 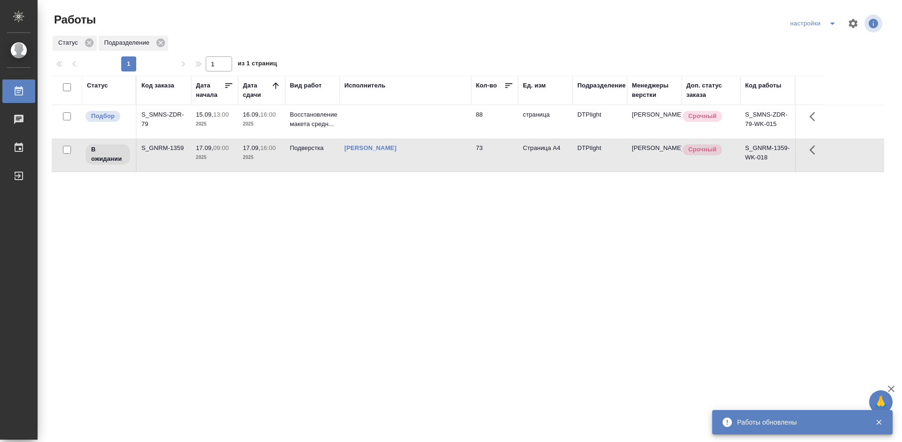 I want to click on p: 16.09,, so click(x=251, y=114).